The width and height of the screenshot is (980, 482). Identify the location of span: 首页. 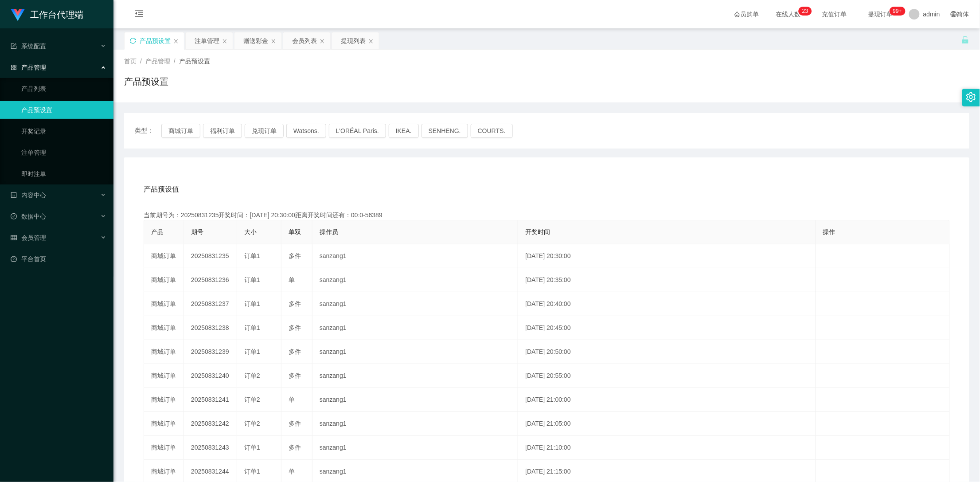
(130, 61).